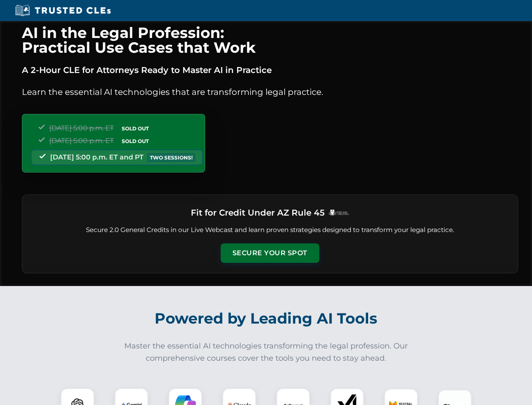 This screenshot has height=405, width=532. What do you see at coordinates (266, 352) in the screenshot?
I see `p: Master the essential AI technologies transforming the legal profession. Our comprehensive courses...` at bounding box center [266, 352].